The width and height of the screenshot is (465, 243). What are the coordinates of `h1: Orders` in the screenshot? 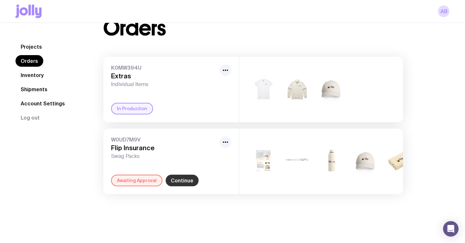 It's located at (134, 28).